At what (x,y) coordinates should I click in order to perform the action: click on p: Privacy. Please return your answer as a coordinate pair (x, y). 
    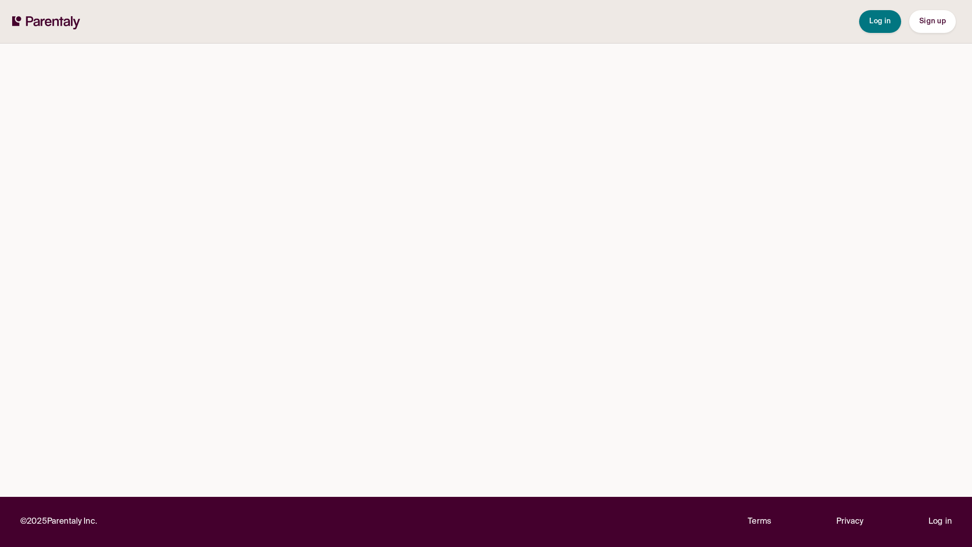
    Looking at the image, I should click on (850, 521).